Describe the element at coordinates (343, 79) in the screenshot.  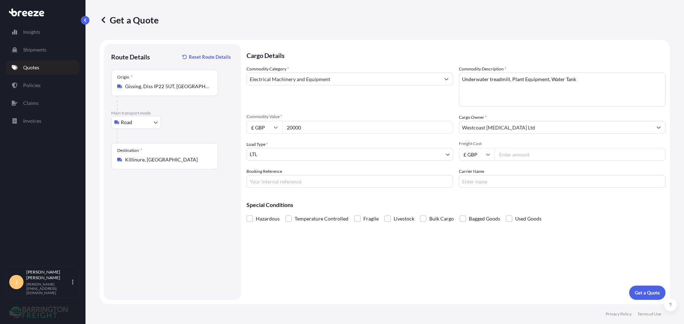
I see `input: Select a commodity type` at that location.